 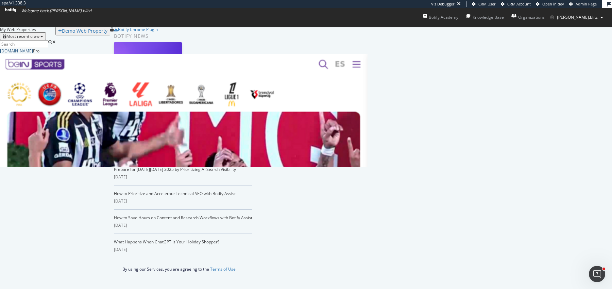 What do you see at coordinates (167, 241) in the screenshot?
I see `a: What Happens When ChatGPT Is Your Holiday Shopper?` at bounding box center [167, 241].